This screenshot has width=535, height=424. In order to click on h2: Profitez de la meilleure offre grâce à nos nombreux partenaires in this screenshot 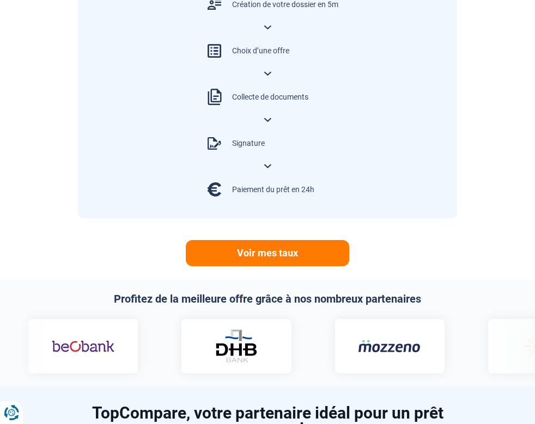, I will do `click(268, 299)`.